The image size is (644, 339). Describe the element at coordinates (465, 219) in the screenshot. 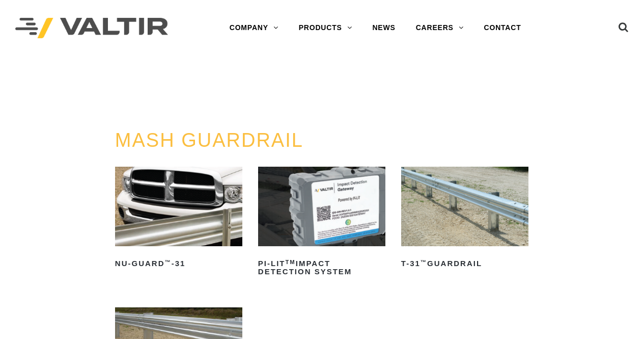

I see `a: T-31™Guardrail` at that location.